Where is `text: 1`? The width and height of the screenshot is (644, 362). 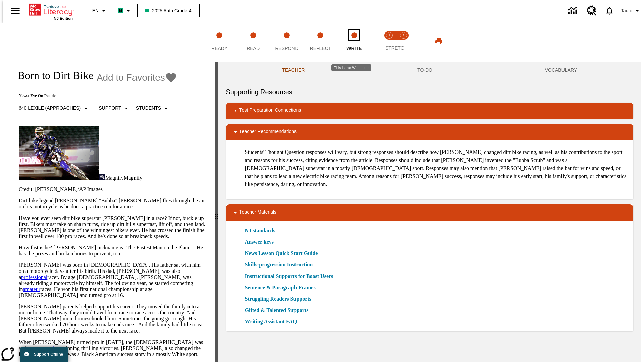 text: 1 is located at coordinates (389, 35).